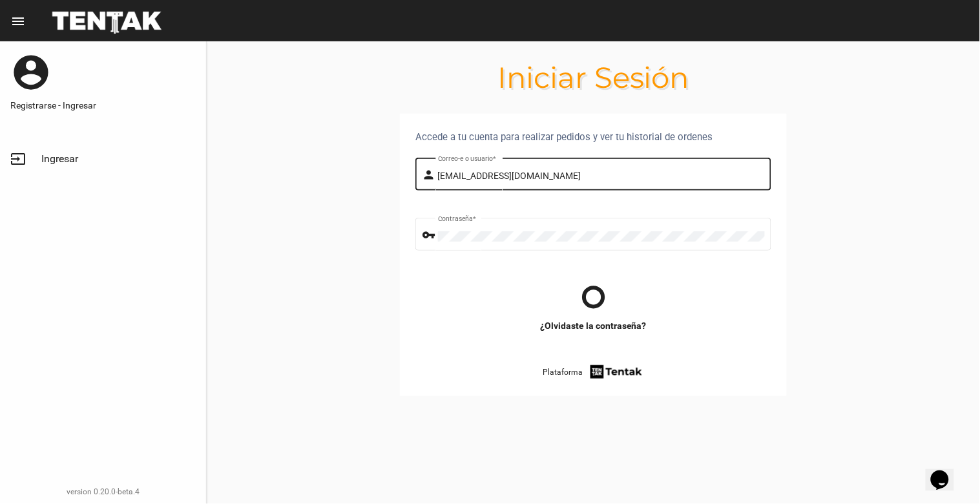 Image resolution: width=980 pixels, height=504 pixels. Describe the element at coordinates (31, 72) in the screenshot. I see `mat-icon: account_circle` at that location.